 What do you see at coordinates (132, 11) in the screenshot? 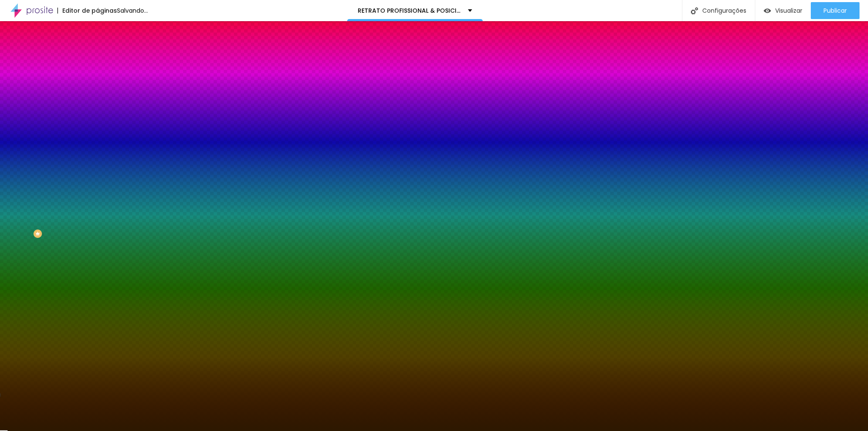
I see `div: Salvando...` at bounding box center [132, 11].